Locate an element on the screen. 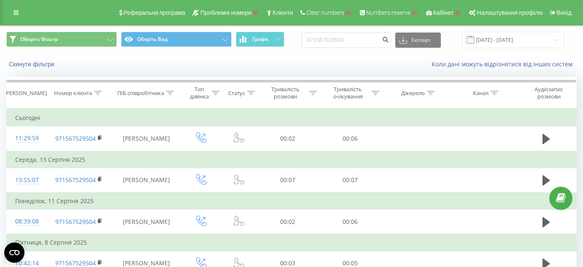 This screenshot has height=267, width=583. td: Середа, 13 Серпня 2025 is located at coordinates (292, 159).